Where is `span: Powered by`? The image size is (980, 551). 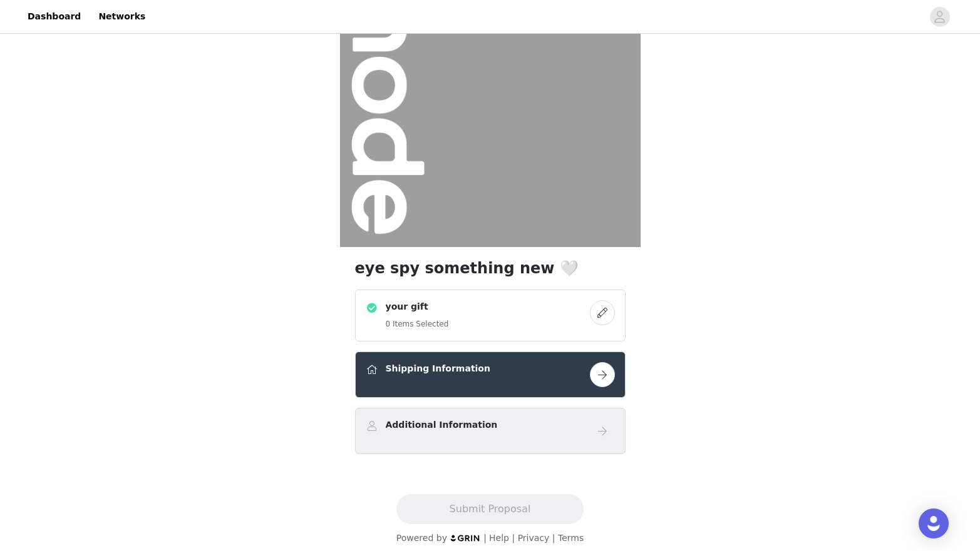
span: Powered by is located at coordinates (422, 538).